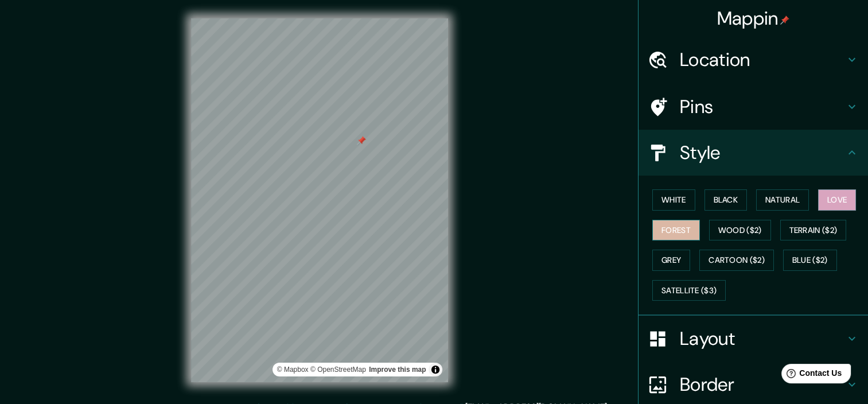 This screenshot has height=404, width=868. What do you see at coordinates (763, 384) in the screenshot?
I see `h4: Border` at bounding box center [763, 384].